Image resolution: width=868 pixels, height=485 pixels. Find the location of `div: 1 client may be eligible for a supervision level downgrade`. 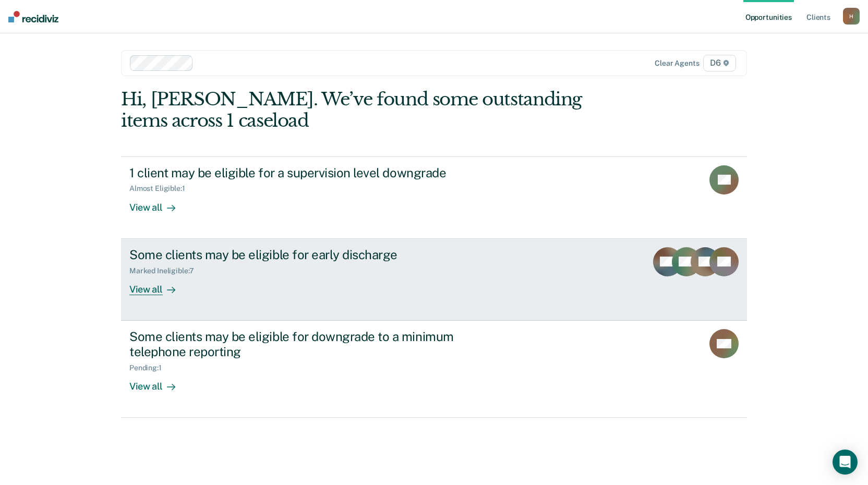

div: 1 client may be eligible for a supervision level downgrade is located at coordinates (312, 173).